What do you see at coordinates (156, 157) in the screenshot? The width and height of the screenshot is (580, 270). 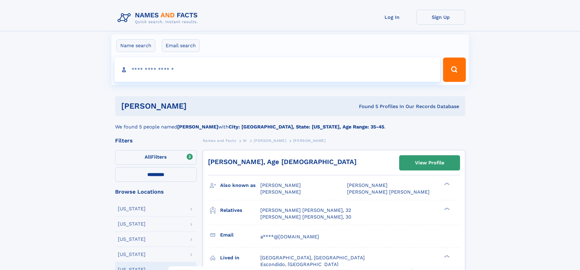 I see `label: Filters` at bounding box center [156, 157].